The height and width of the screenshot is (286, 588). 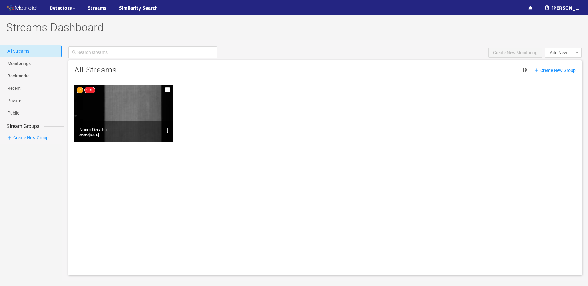 I want to click on span: Detectors, so click(x=61, y=8).